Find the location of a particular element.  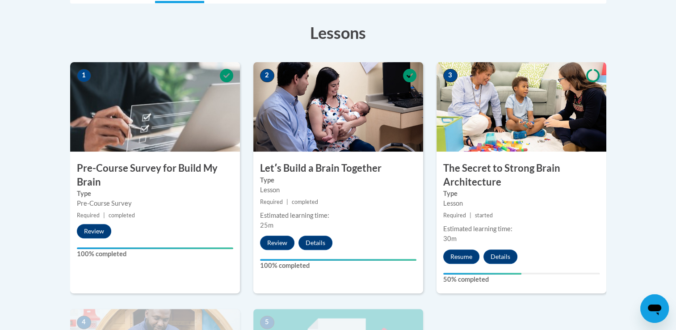

label: 50% completed is located at coordinates (522, 279).